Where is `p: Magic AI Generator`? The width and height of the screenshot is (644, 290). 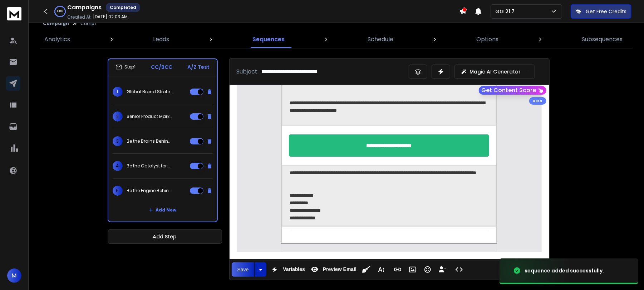 p: Magic AI Generator is located at coordinates (496, 71).